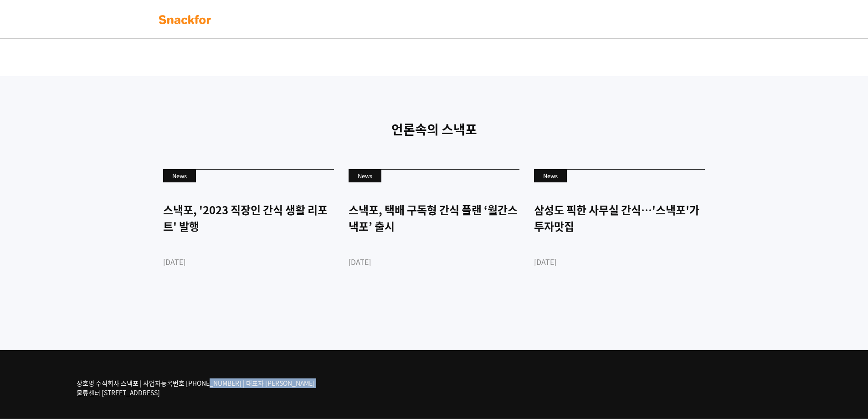 The width and height of the screenshot is (868, 419). What do you see at coordinates (249, 218) in the screenshot?
I see `div: 스낵포, '2023 직장인 간식 생활 리포트' 발행` at bounding box center [249, 218].